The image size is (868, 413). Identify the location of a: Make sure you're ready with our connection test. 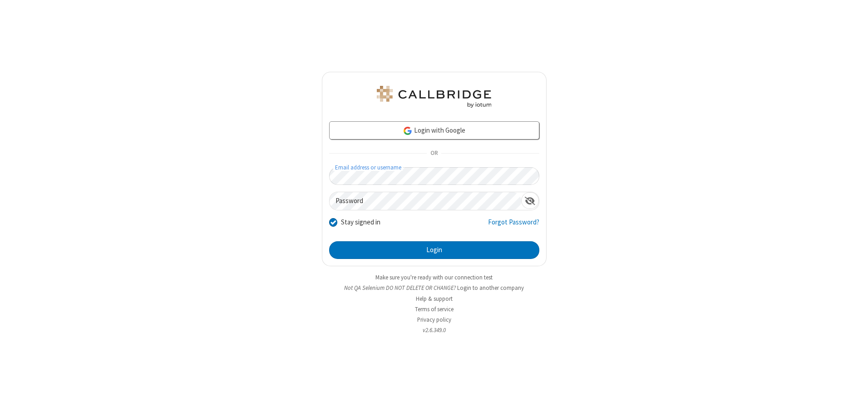
(434, 277).